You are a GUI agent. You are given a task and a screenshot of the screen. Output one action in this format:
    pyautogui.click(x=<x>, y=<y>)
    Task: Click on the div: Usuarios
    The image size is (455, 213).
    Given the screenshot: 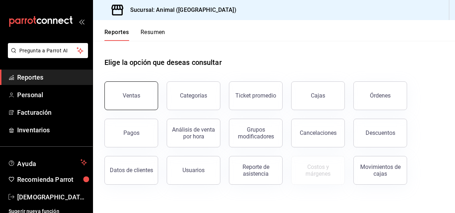 What is the action you would take?
    pyautogui.click(x=194, y=170)
    